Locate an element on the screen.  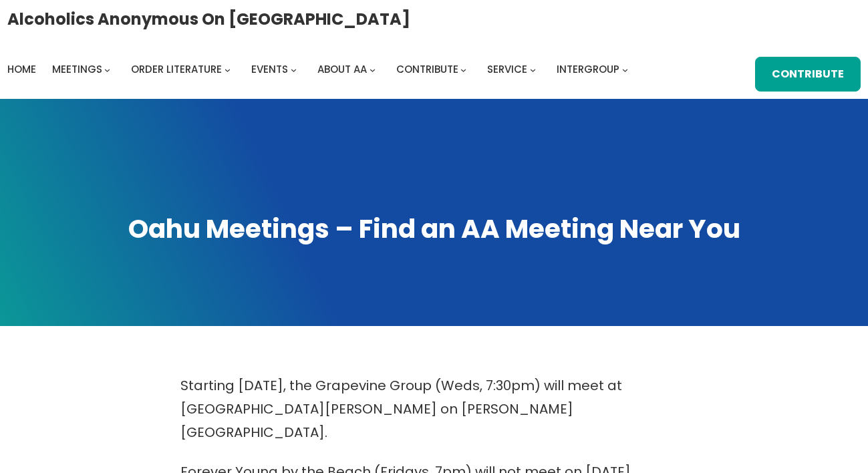
button: Service submenu is located at coordinates (532, 69).